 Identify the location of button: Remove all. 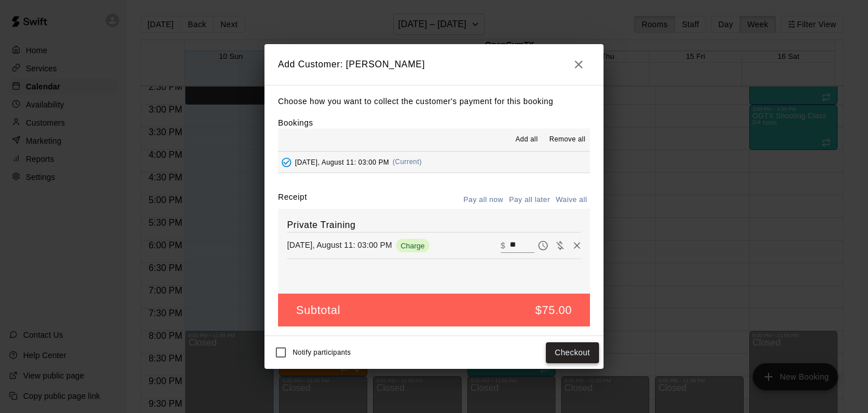
(568, 140).